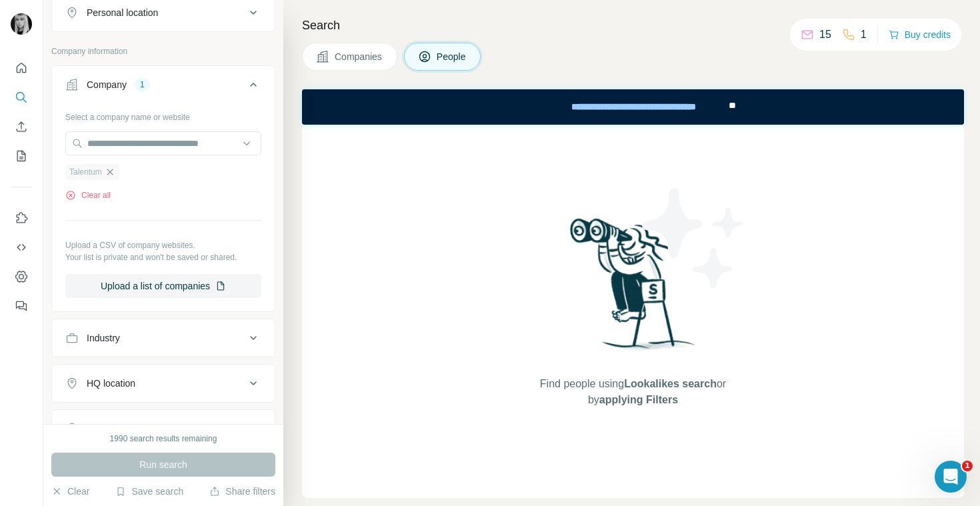 The width and height of the screenshot is (980, 506). Describe the element at coordinates (164, 257) in the screenshot. I see `p: Your list is private and won't be saved or shared.` at that location.